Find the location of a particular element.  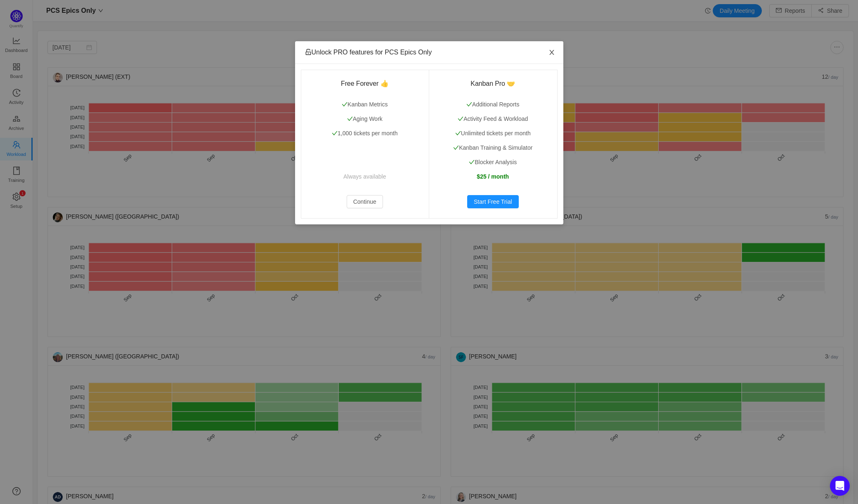

div: Open Intercom Messenger is located at coordinates (840, 486).